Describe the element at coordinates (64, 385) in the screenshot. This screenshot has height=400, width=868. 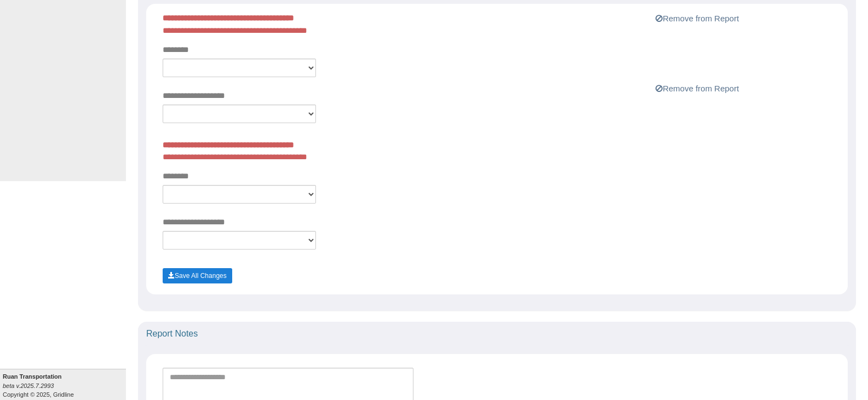
I see `div: Copyright © 2025, Gridline` at that location.